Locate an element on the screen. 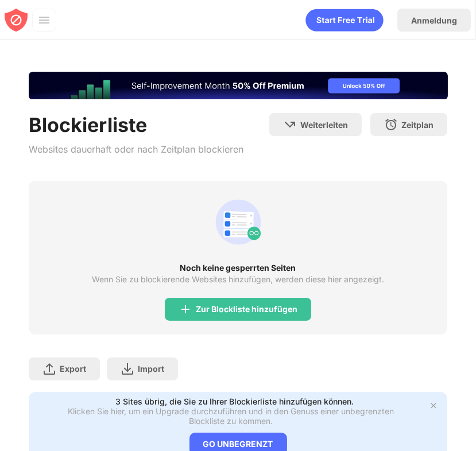 This screenshot has width=476, height=451. img: x-button.svg is located at coordinates (434, 406).